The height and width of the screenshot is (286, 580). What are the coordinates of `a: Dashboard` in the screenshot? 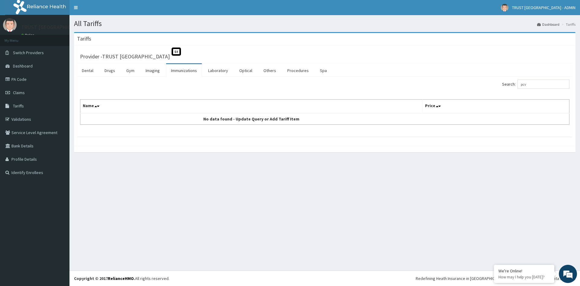 It's located at (549, 24).